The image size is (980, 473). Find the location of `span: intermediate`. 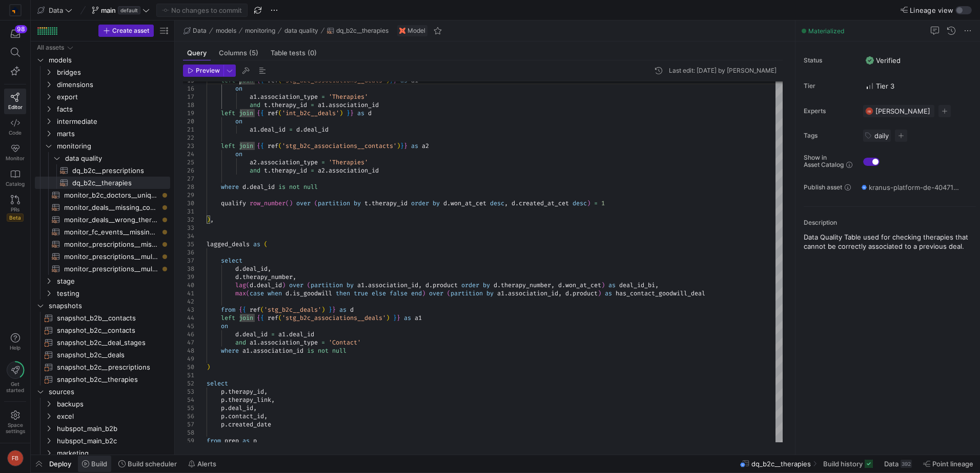

span: intermediate is located at coordinates (113, 122).